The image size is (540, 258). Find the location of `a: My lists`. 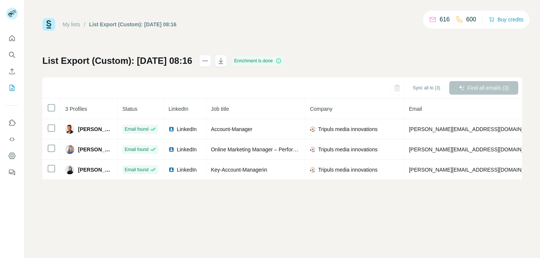

a: My lists is located at coordinates (71, 24).